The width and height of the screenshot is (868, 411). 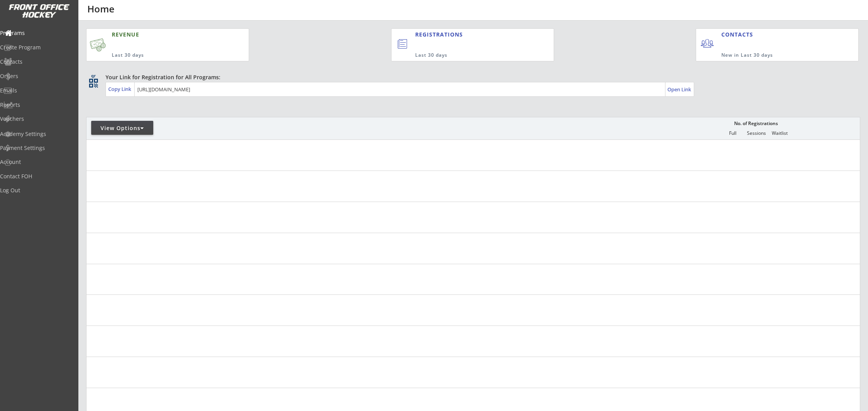 What do you see at coordinates (756, 124) in the screenshot?
I see `div: No. of Registrations` at bounding box center [756, 124].